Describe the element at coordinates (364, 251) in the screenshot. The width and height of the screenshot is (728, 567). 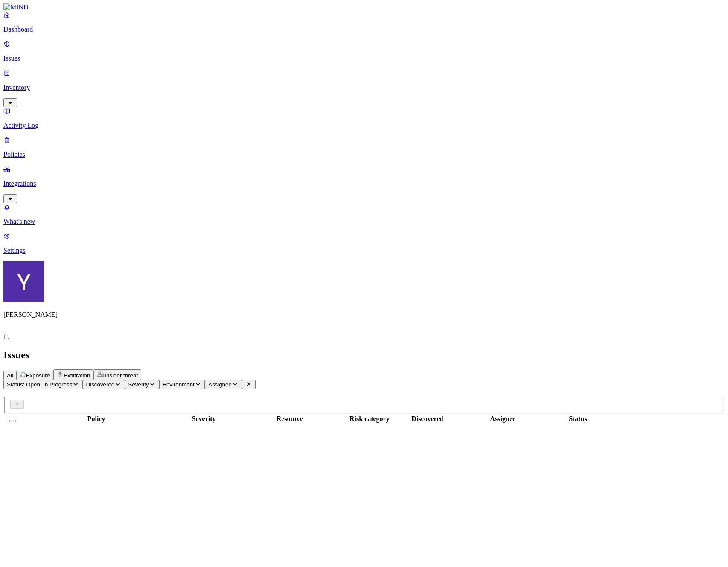
I see `p: Settings` at that location.